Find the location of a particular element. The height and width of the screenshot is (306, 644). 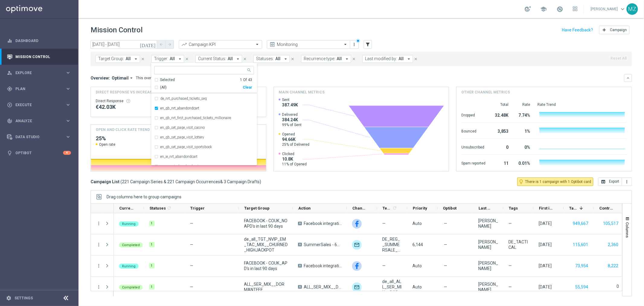

a: Dashboard is located at coordinates (43, 41).